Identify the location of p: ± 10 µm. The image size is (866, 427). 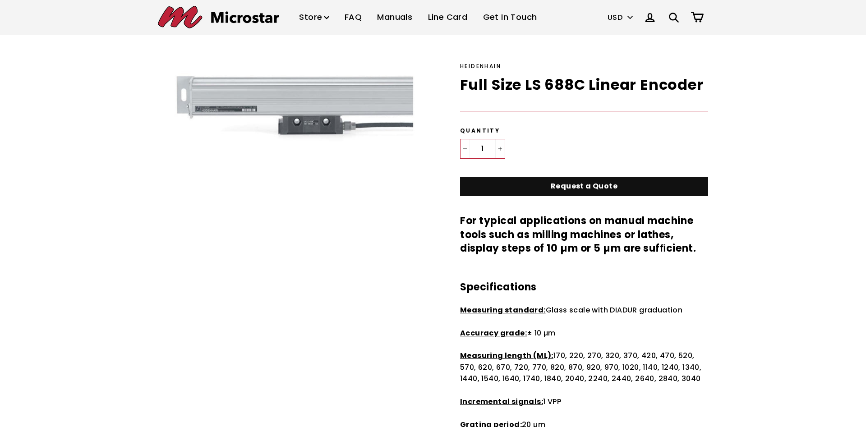
(584, 333).